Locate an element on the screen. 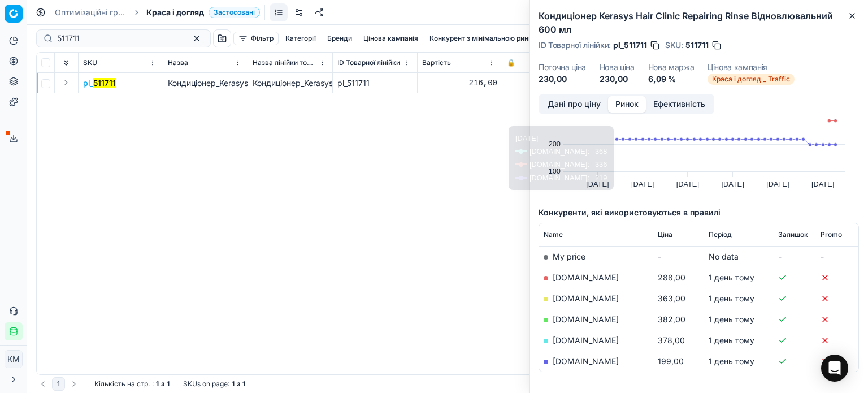  text: 100 is located at coordinates (554, 171).